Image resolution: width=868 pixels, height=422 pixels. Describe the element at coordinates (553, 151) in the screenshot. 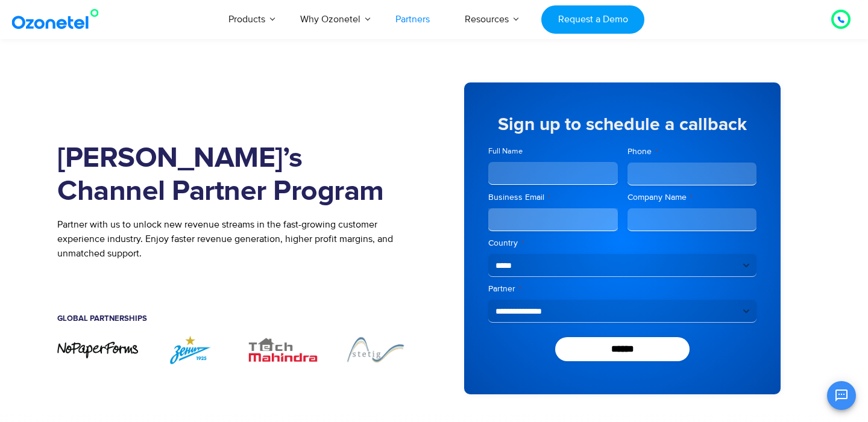

I see `label: Full Name` at that location.